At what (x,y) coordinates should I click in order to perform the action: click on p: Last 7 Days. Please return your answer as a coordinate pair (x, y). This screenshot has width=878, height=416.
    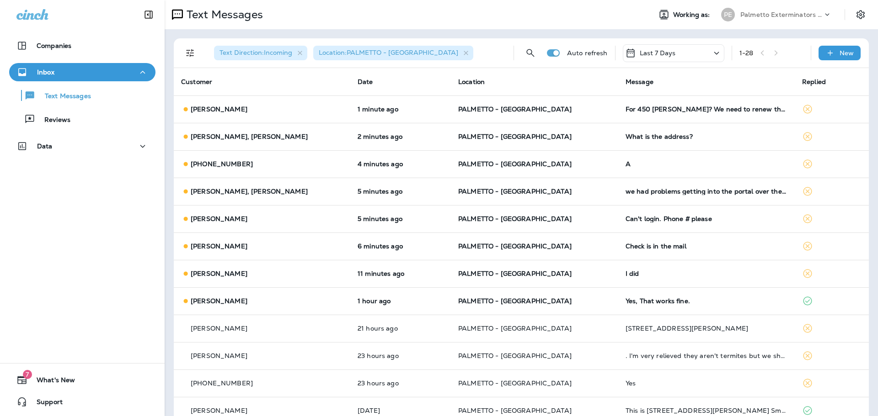
    Looking at the image, I should click on (657, 53).